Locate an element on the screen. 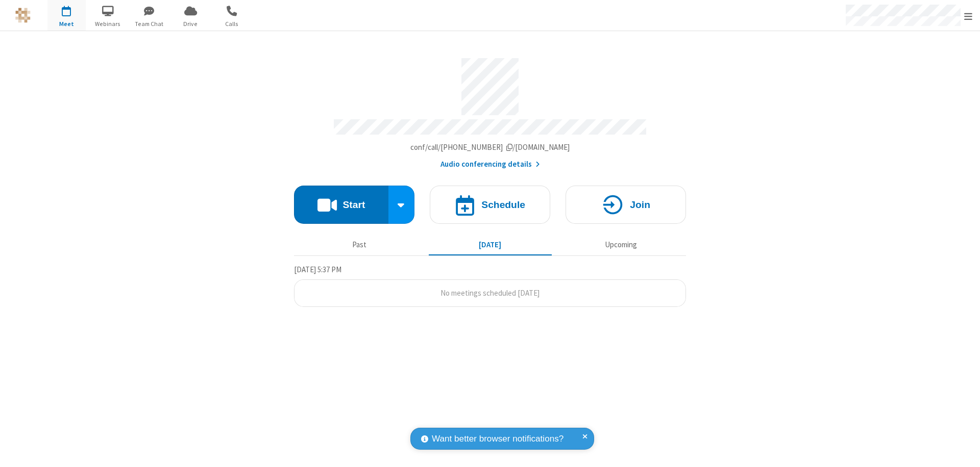 The width and height of the screenshot is (980, 467). h4: Start is located at coordinates (354, 205).